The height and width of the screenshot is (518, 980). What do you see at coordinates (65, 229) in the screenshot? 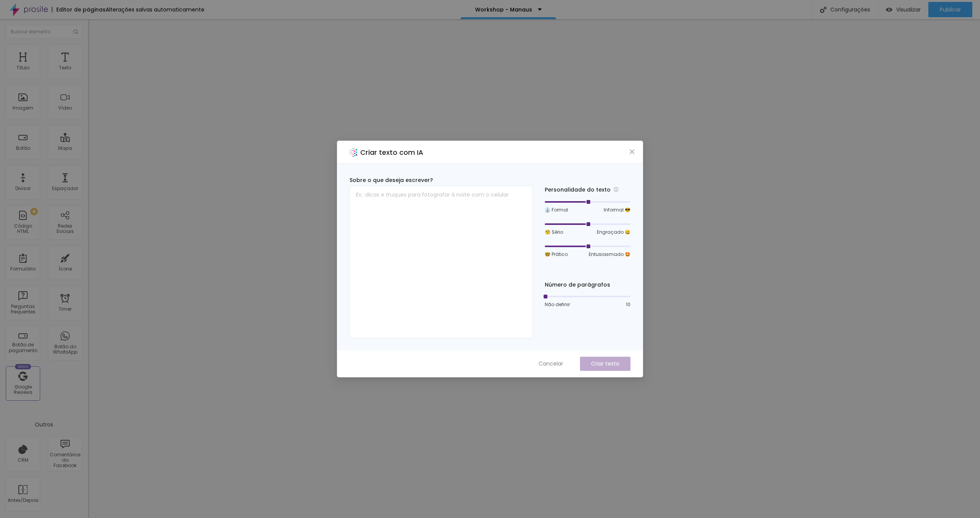
I see `div: Redes Sociais` at bounding box center [65, 229].